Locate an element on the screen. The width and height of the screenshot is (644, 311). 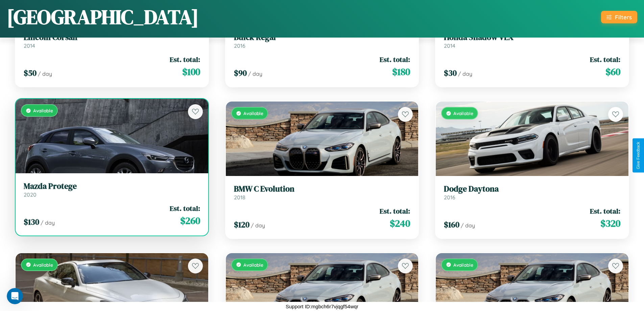
span: $ 120 is located at coordinates (242, 225).